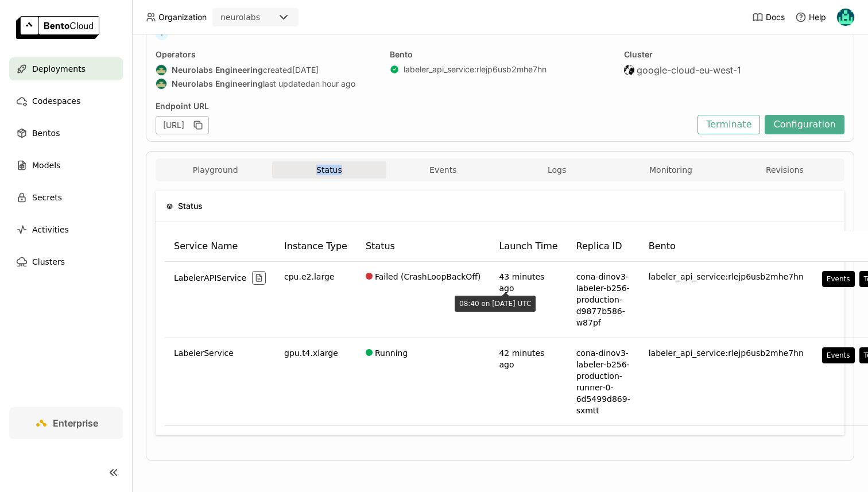 This screenshot has height=492, width=868. Describe the element at coordinates (726, 246) in the screenshot. I see `th: Bento` at that location.